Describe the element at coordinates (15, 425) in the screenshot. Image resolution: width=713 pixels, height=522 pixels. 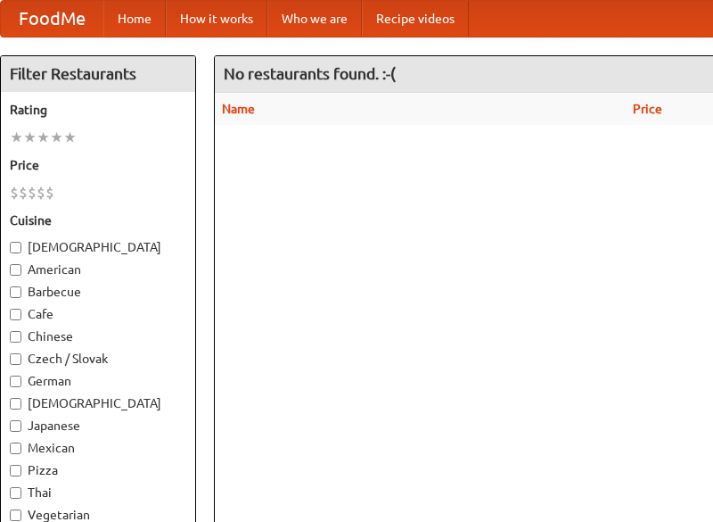
I see `input: Japanese` at that location.